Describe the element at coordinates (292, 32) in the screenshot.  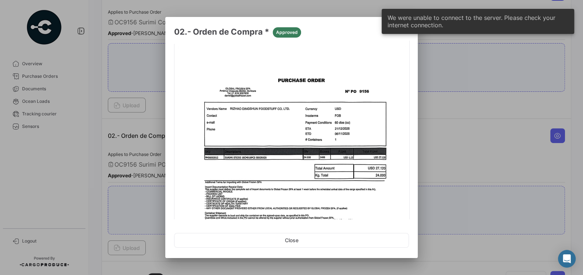
I see `h3: 02.- Orden de Compra *` at that location.